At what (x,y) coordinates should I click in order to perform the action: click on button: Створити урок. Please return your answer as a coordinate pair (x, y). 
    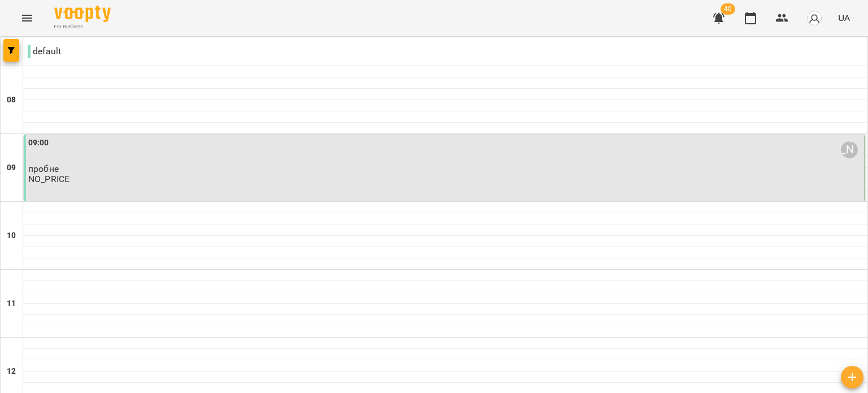
    Looking at the image, I should click on (852, 377).